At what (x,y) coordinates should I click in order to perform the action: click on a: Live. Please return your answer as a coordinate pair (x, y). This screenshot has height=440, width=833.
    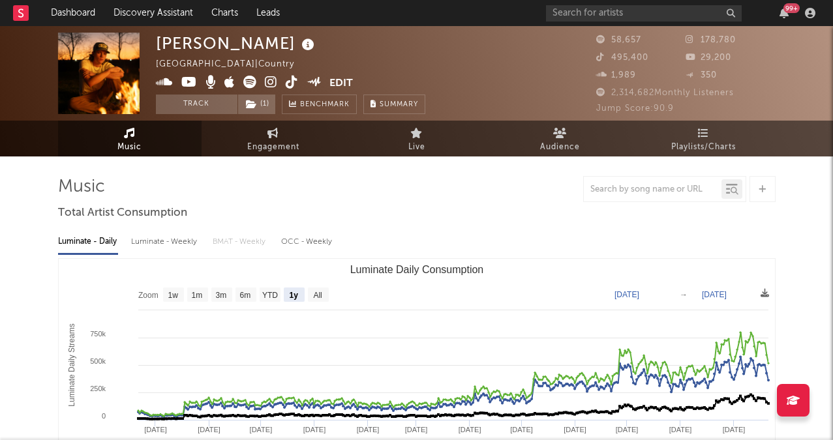
    Looking at the image, I should click on (417, 138).